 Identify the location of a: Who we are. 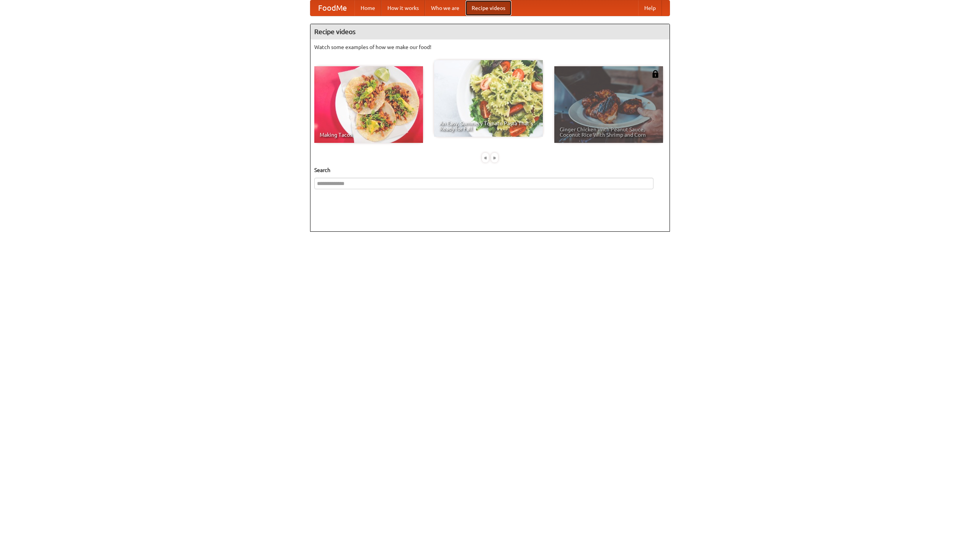
(445, 8).